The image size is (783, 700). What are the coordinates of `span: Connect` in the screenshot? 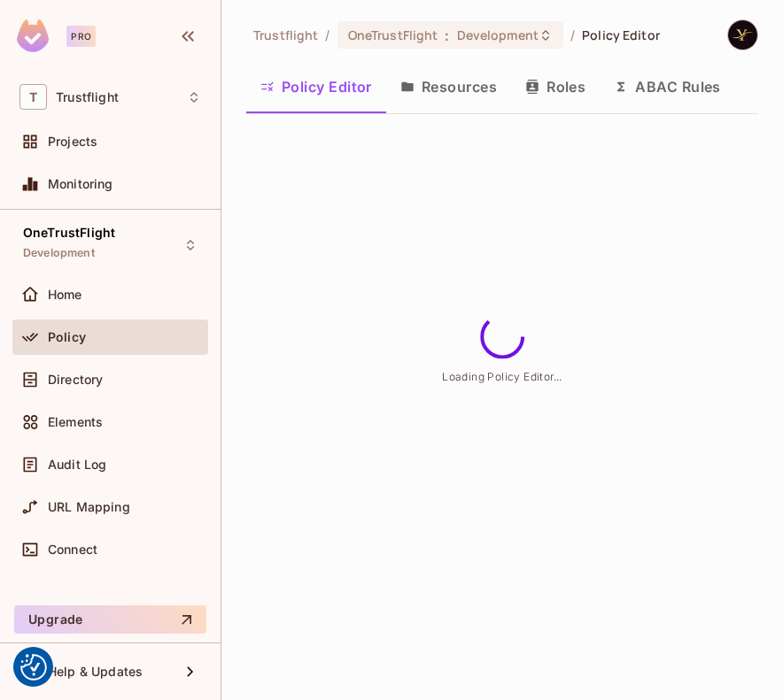 It's located at (73, 549).